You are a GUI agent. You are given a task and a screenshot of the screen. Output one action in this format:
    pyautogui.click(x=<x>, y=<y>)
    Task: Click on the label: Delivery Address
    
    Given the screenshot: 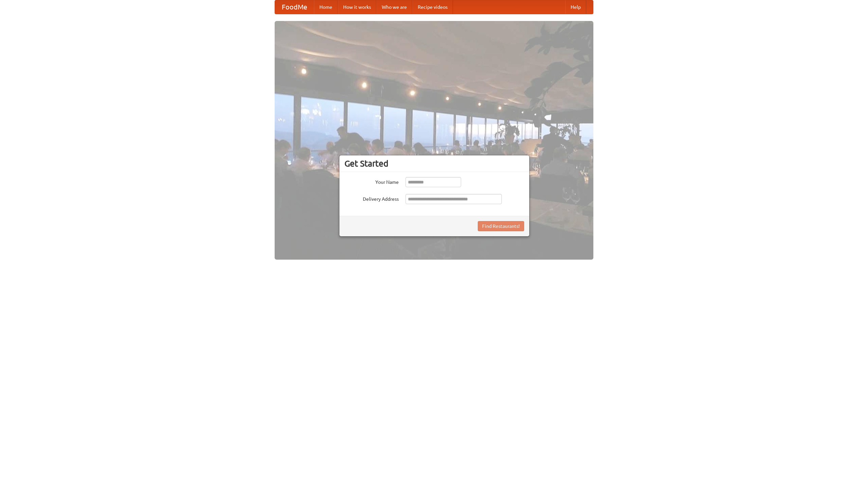 What is the action you would take?
    pyautogui.click(x=372, y=198)
    